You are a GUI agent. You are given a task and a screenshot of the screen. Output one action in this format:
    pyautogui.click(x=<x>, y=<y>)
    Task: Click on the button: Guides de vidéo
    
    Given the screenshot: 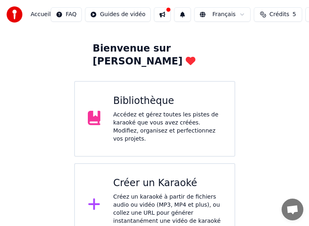 What is the action you would take?
    pyautogui.click(x=118, y=15)
    